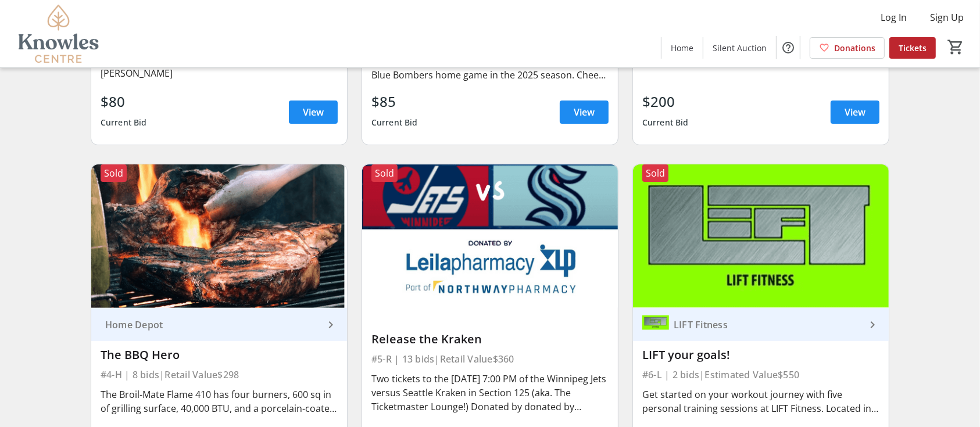 The width and height of the screenshot is (980, 427). What do you see at coordinates (212, 325) in the screenshot?
I see `div: Home Depot` at bounding box center [212, 325].